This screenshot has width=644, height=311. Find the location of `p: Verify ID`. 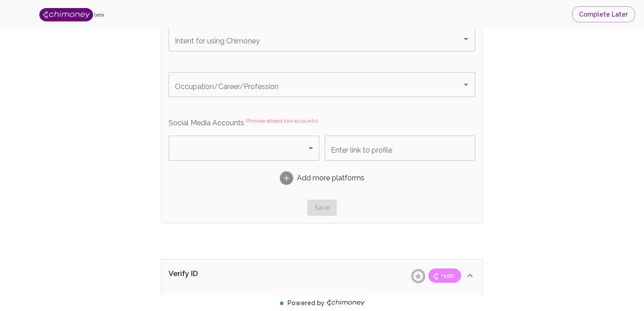

p: Verify ID is located at coordinates (217, 275).